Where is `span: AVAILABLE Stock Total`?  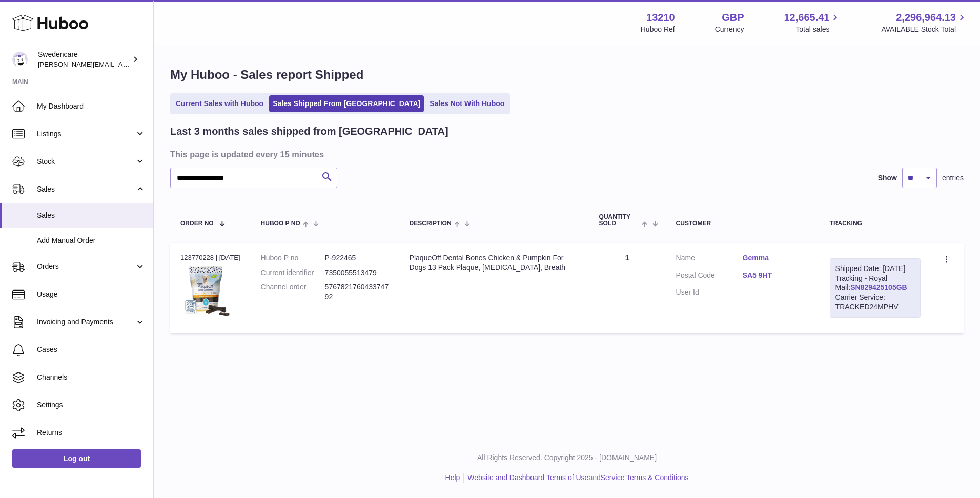
span: AVAILABLE Stock Total is located at coordinates (924, 29).